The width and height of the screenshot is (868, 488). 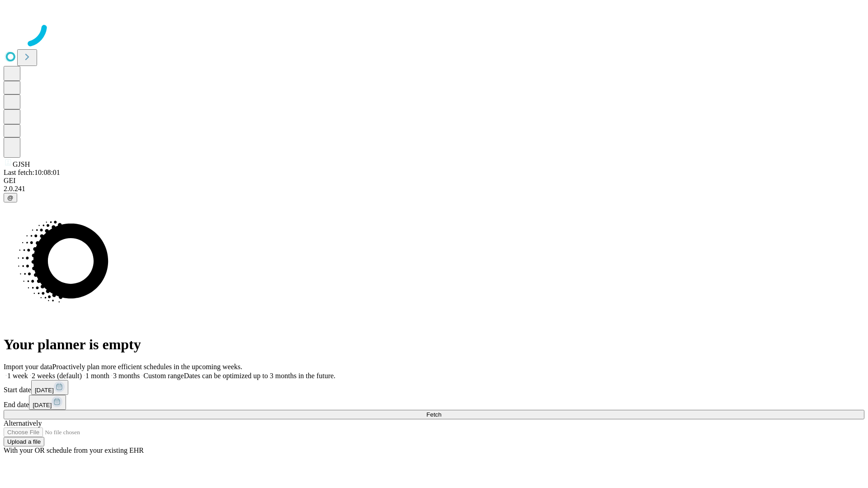 I want to click on span: Fetch, so click(x=434, y=415).